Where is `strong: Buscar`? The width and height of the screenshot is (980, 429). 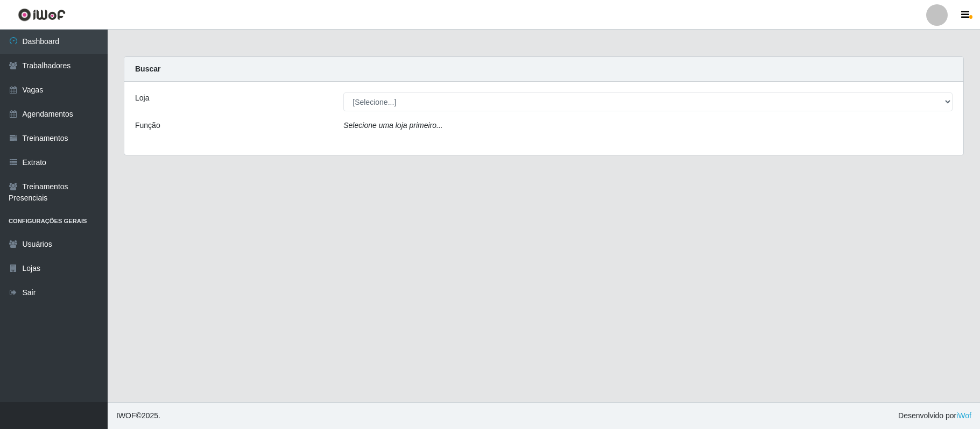
strong: Buscar is located at coordinates (147, 69).